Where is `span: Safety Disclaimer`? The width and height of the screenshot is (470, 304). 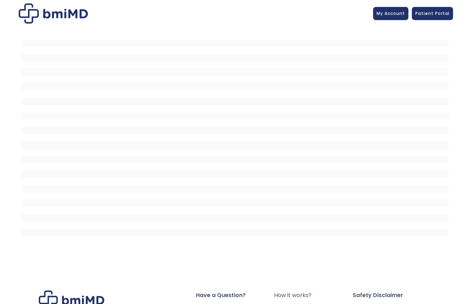 span: Safety Disclaimer is located at coordinates (392, 295).